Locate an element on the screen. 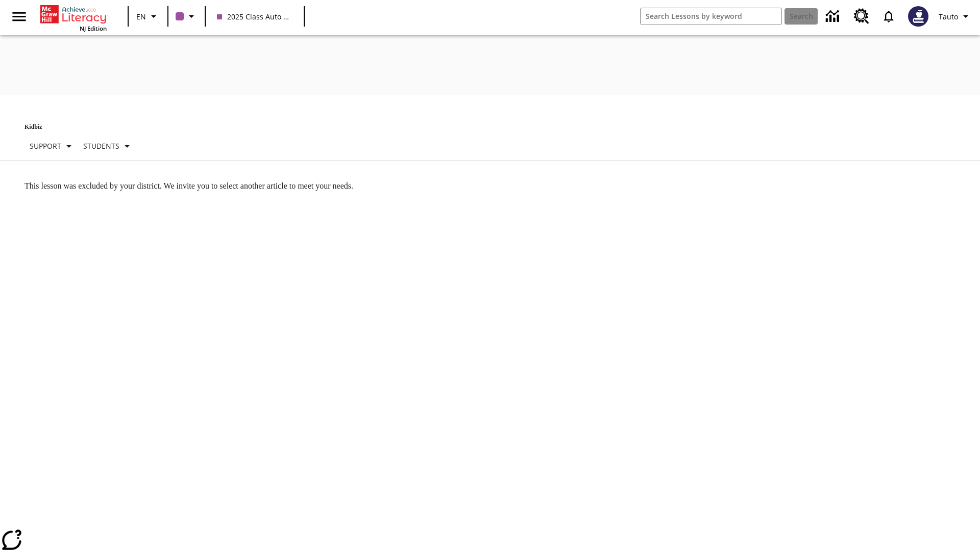 The height and width of the screenshot is (552, 980). span: NJ Edition is located at coordinates (93, 28).